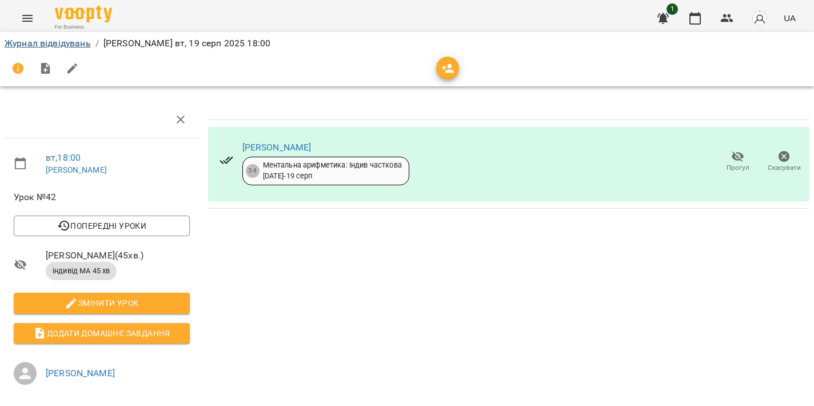 This screenshot has height=406, width=814. I want to click on span: Додати домашнє завдання, so click(102, 333).